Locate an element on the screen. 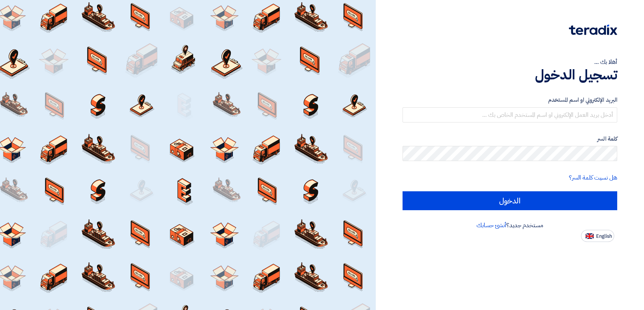  label: كلمة السر is located at coordinates (510, 138).